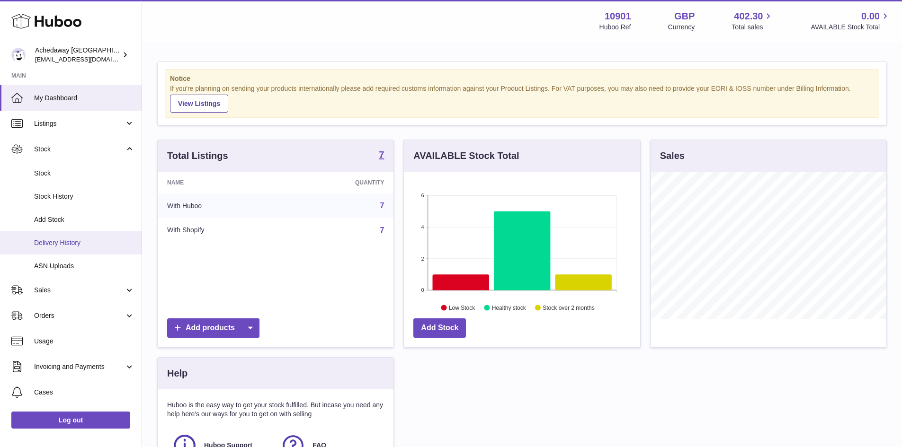 The image size is (902, 447). What do you see at coordinates (213, 328) in the screenshot?
I see `a: Add products` at bounding box center [213, 328].